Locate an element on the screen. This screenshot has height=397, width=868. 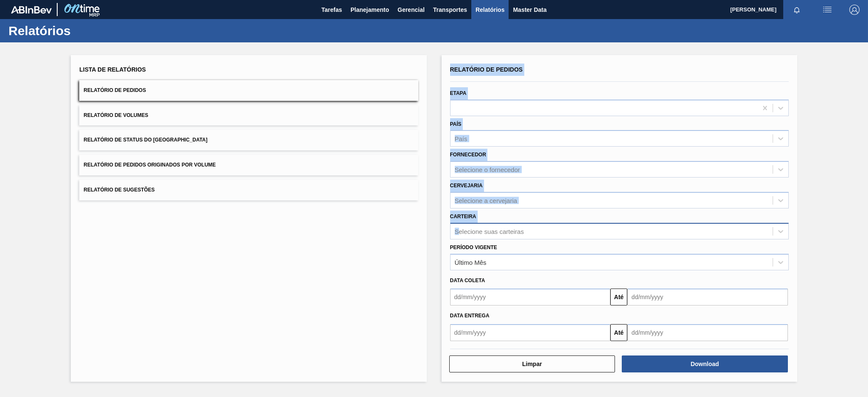
button: Download is located at coordinates (705, 364).